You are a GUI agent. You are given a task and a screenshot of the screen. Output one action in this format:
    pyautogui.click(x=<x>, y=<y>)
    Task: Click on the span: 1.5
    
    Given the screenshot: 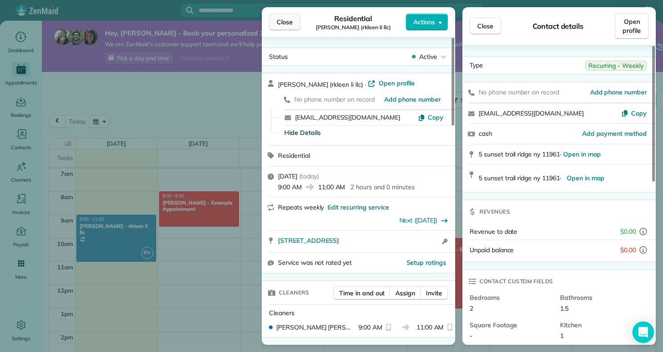 What is the action you would take?
    pyautogui.click(x=564, y=309)
    